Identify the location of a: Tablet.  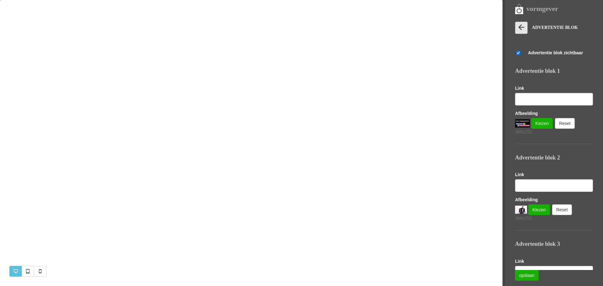
(28, 271).